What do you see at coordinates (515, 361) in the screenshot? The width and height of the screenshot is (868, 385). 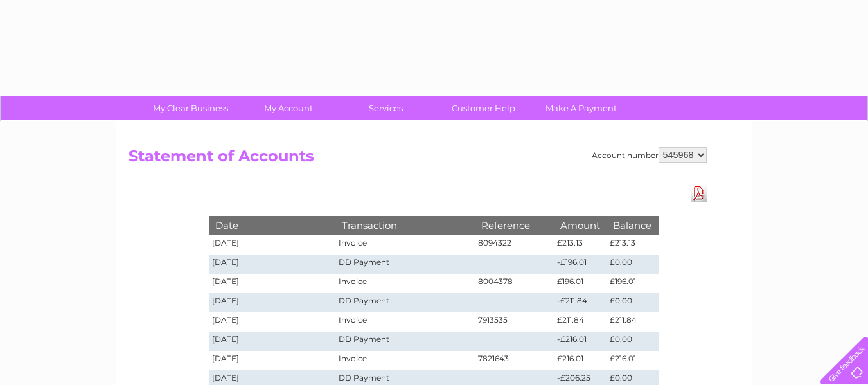 I see `td: 7821643` at bounding box center [515, 361].